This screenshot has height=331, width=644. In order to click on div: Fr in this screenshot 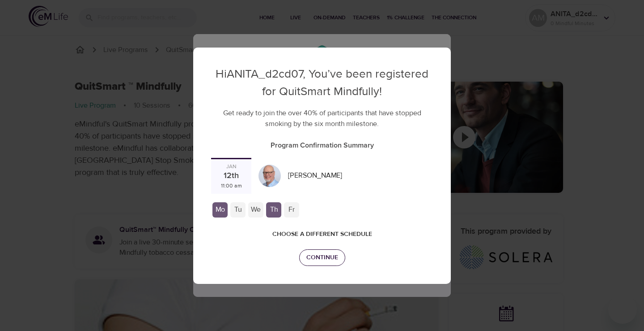, I will do `click(291, 210)`.